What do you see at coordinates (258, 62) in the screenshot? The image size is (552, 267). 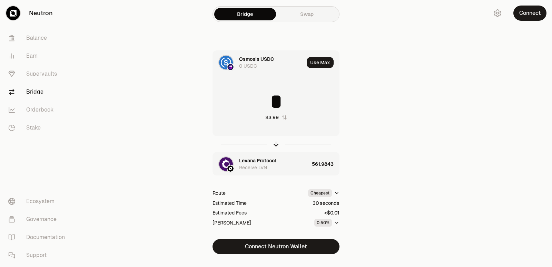 I see `div: USDC LogoOsmosis LogoOsmosis USDC0 USDC` at bounding box center [258, 62].